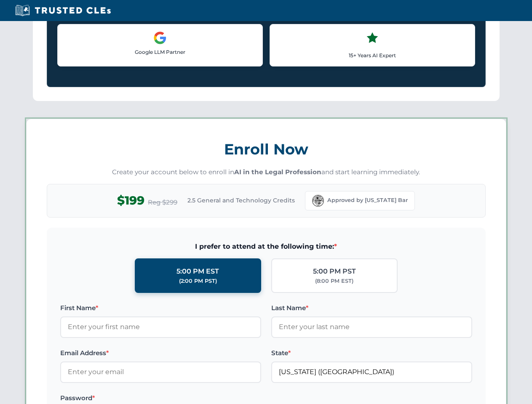 This screenshot has width=532, height=404. Describe the element at coordinates (63, 10) in the screenshot. I see `img: Trusted CLEs` at that location.